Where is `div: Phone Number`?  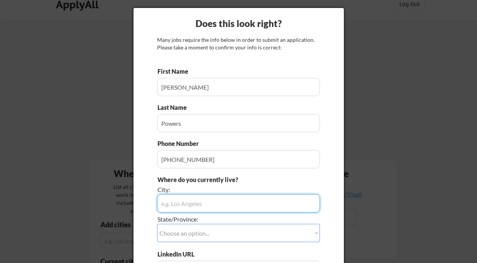
div: Phone Number is located at coordinates (180, 144).